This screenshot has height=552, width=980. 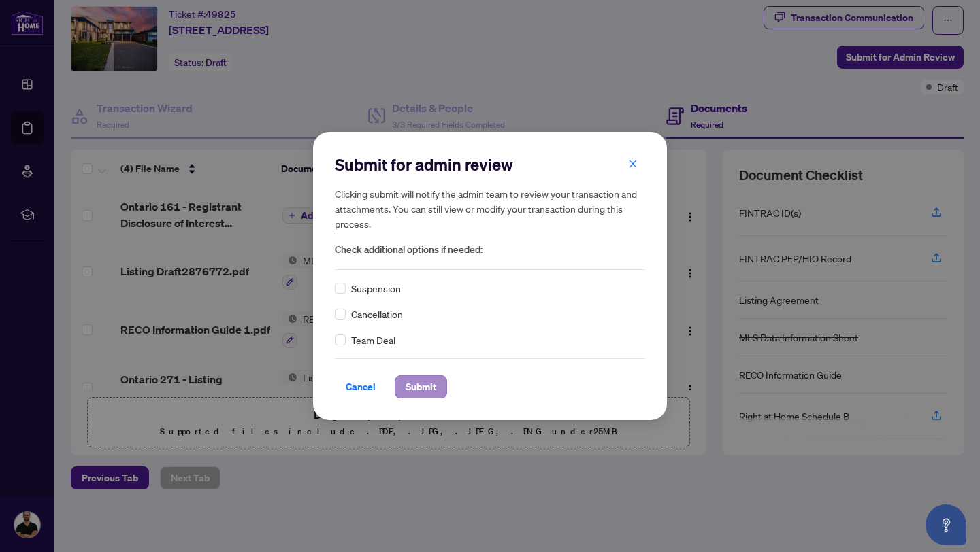 I want to click on button: Submit, so click(x=420, y=387).